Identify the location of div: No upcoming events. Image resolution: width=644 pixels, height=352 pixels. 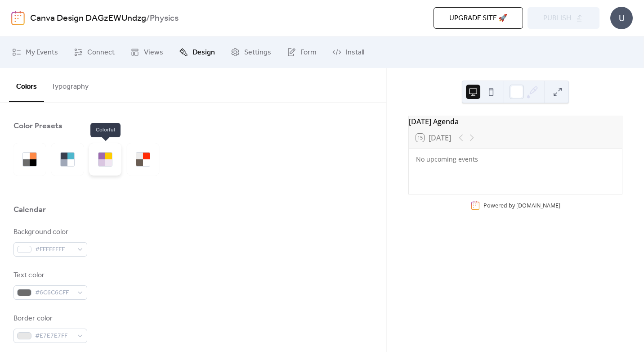
(515, 159).